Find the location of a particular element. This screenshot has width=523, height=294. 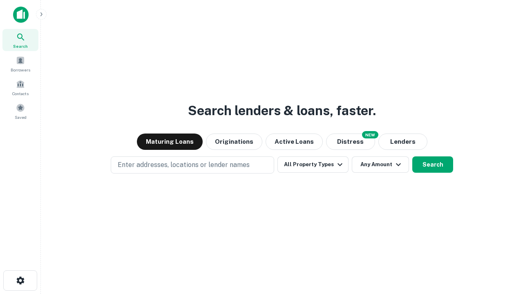

button: Originations is located at coordinates (234, 142).